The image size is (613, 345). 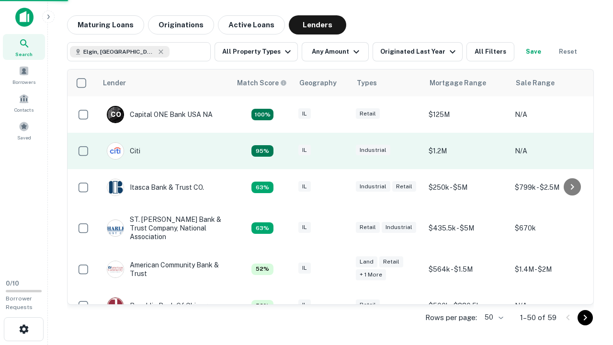 What do you see at coordinates (24, 130) in the screenshot?
I see `a: Saved` at bounding box center [24, 130].